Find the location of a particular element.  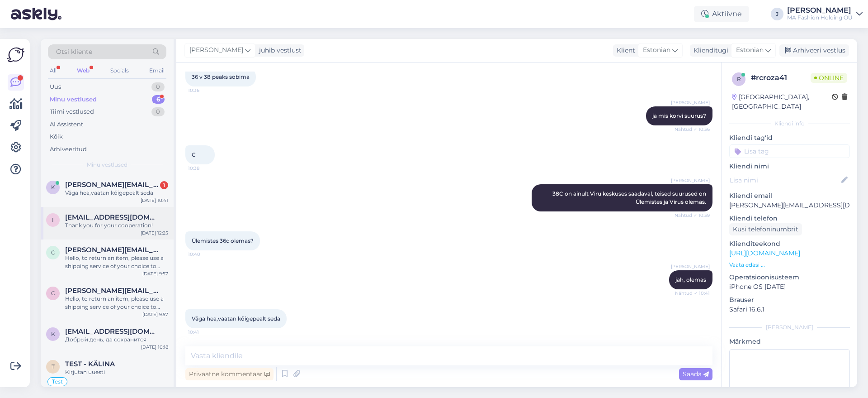

span: Online is located at coordinates (829, 78).